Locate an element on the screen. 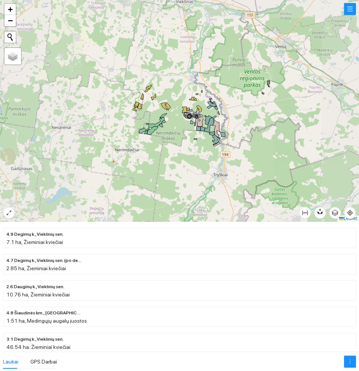 The width and height of the screenshot is (359, 371). span: 7.1 ha, Žieminiai kviečiai is located at coordinates (35, 242).